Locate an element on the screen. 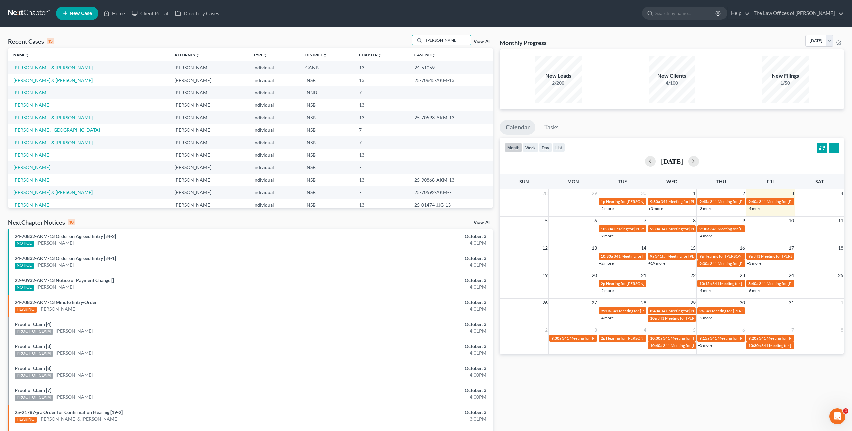 This screenshot has height=431, width=852. span: 9 is located at coordinates (743, 221).